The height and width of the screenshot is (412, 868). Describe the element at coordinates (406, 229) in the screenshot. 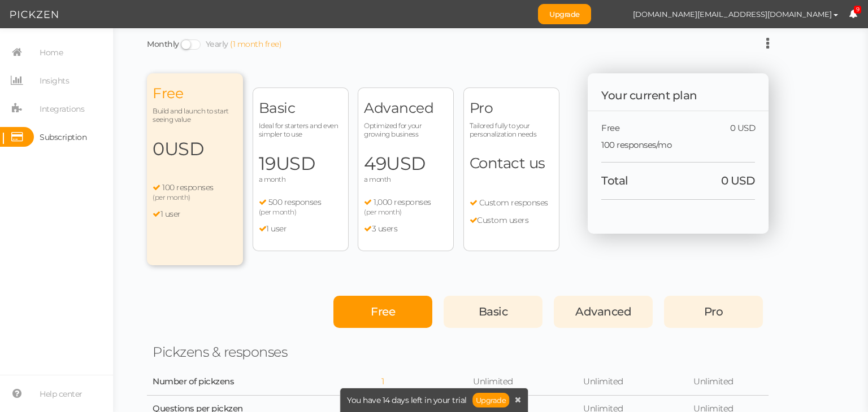

I see `li: 3 users` at that location.